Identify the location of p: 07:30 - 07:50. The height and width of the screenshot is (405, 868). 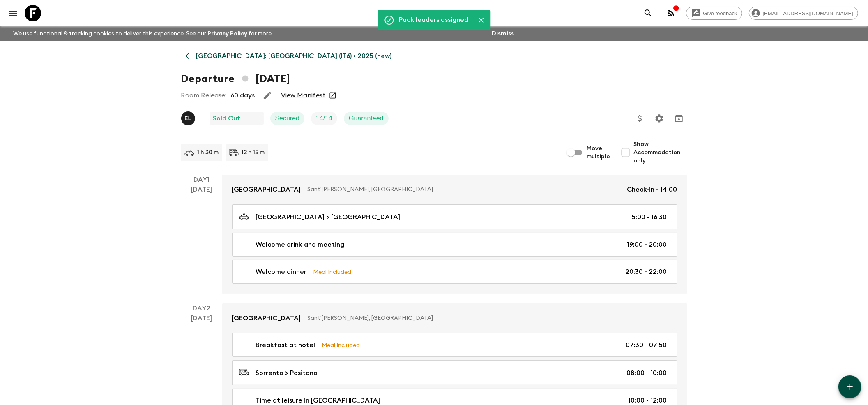
(647, 345).